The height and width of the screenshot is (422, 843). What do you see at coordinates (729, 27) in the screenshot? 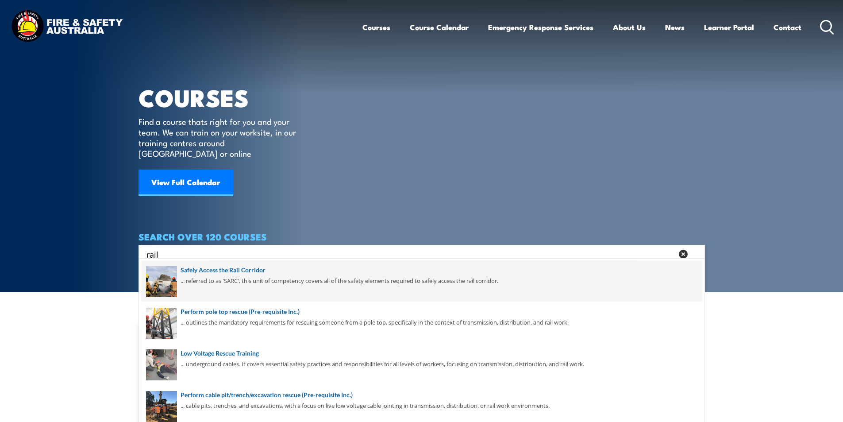
I see `a: Learner Portal` at bounding box center [729, 27].